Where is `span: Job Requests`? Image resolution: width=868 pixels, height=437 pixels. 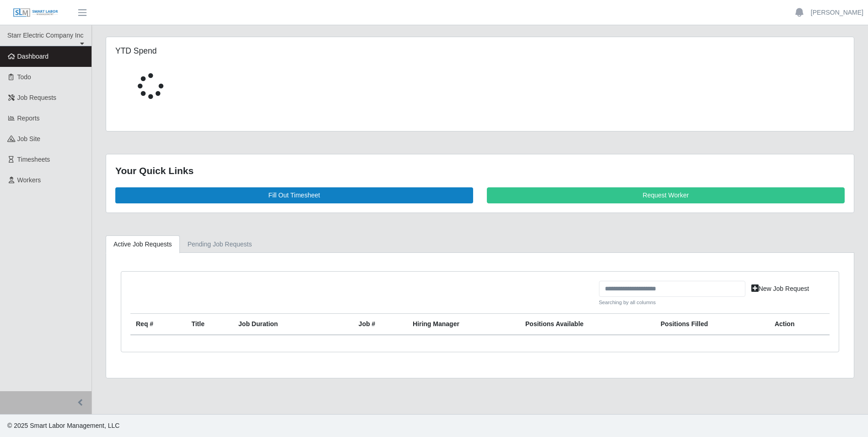 span: Job Requests is located at coordinates (37, 98).